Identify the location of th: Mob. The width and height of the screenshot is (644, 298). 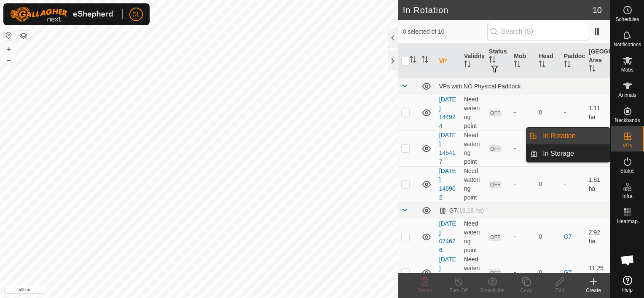
(523, 61).